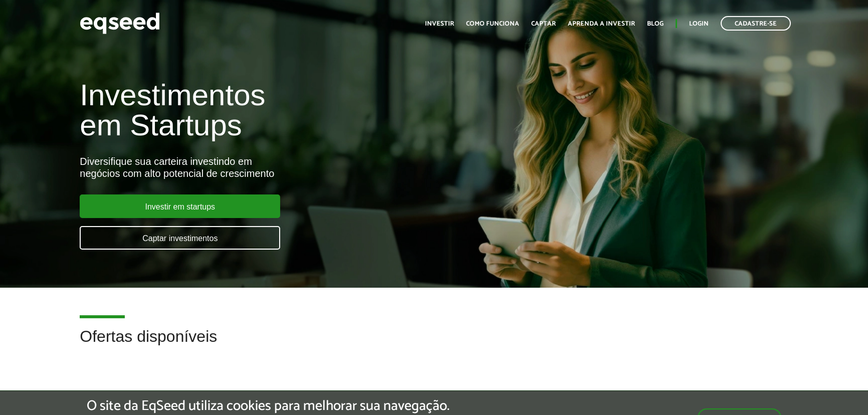 The width and height of the screenshot is (868, 415). I want to click on a: Captar investimentos, so click(180, 238).